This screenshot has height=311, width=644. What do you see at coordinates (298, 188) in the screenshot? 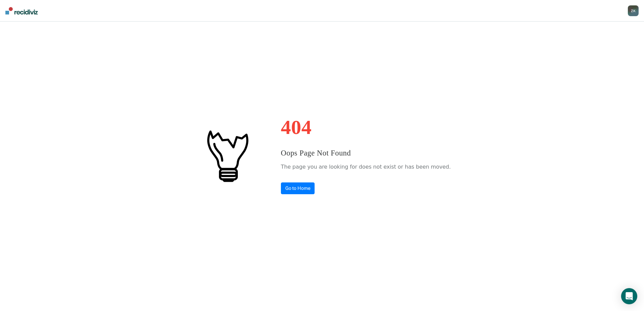
I see `a: Go to Home` at bounding box center [298, 188].